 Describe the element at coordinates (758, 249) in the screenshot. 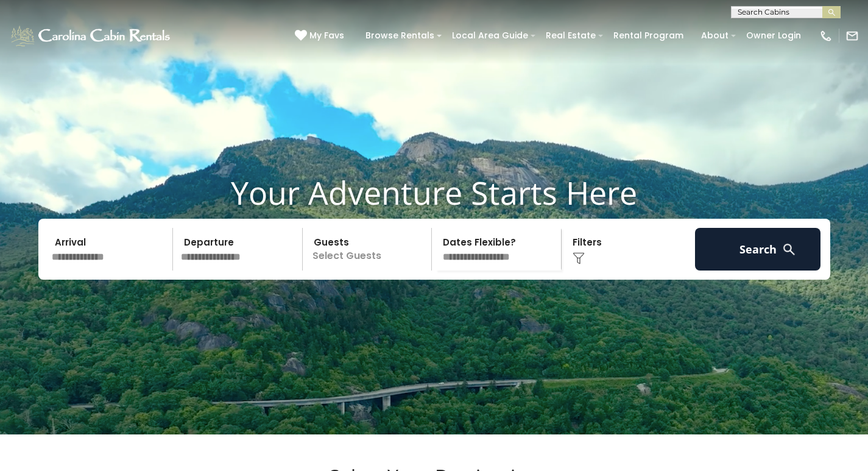

I see `button: Search` at that location.